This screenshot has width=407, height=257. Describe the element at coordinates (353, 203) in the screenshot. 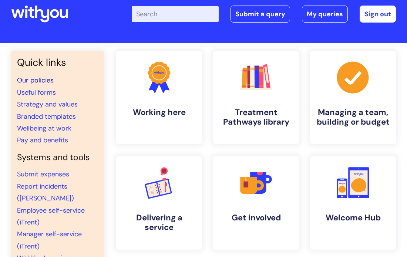

I see `a: Welcome Hub` at that location.